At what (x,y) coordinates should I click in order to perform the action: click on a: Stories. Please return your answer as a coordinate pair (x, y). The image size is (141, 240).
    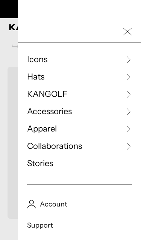
    Looking at the image, I should click on (79, 163).